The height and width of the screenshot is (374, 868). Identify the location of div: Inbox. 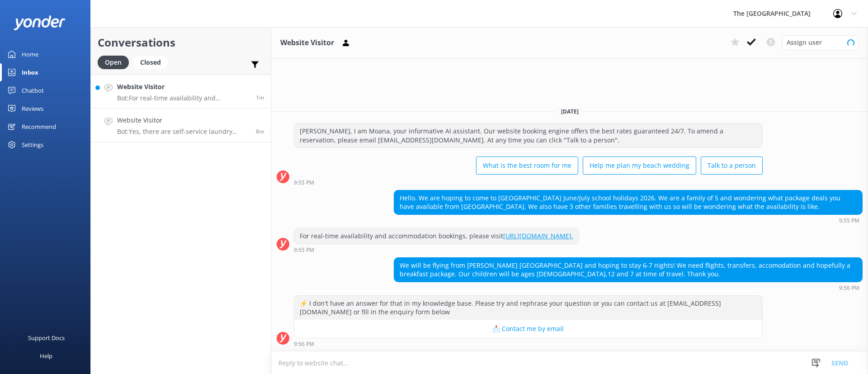
(30, 72).